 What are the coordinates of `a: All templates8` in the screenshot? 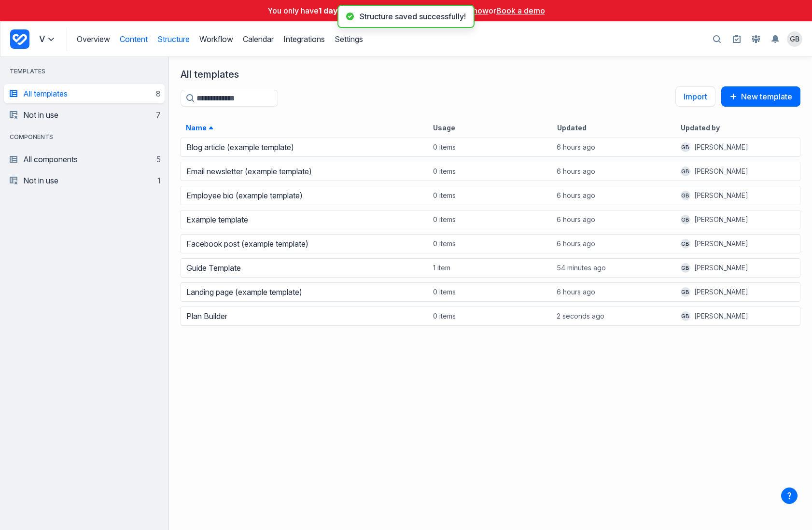 It's located at (85, 93).